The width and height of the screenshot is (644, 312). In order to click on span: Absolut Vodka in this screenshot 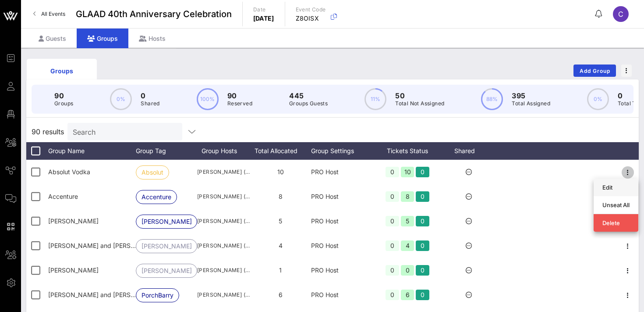, I will do `click(69, 172)`.